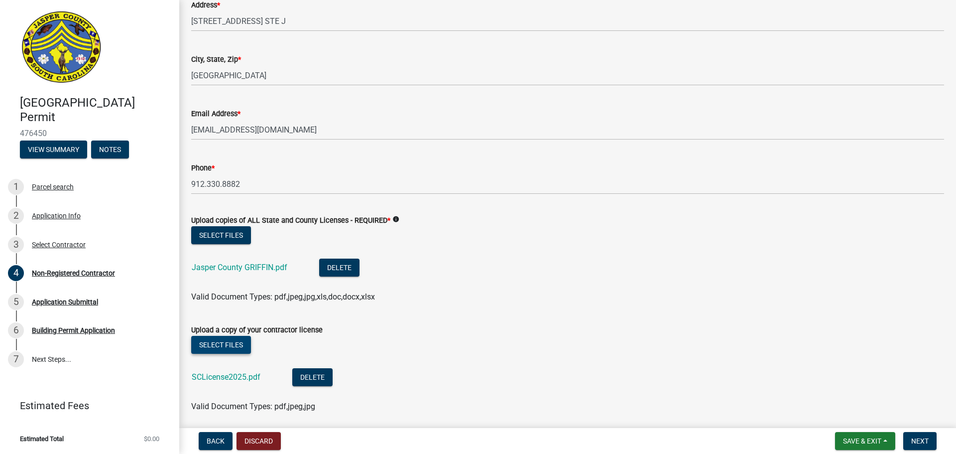  What do you see at coordinates (253, 406) in the screenshot?
I see `span: Valid Document Types: pdf,jpeg,jpg` at bounding box center [253, 406].